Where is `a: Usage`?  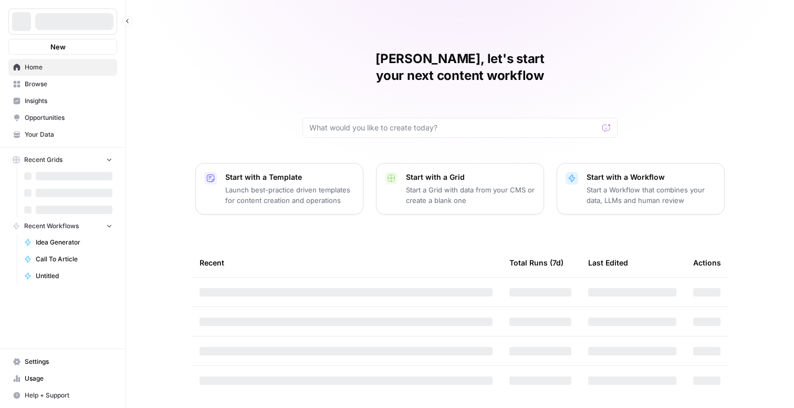
a: Usage is located at coordinates (63, 378).